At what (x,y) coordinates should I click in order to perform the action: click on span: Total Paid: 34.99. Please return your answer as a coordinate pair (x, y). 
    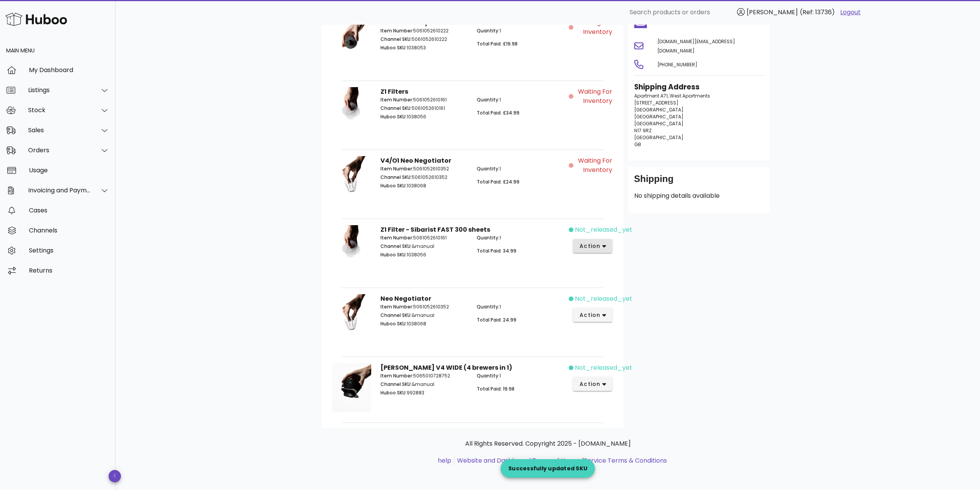
    Looking at the image, I should click on (496, 251).